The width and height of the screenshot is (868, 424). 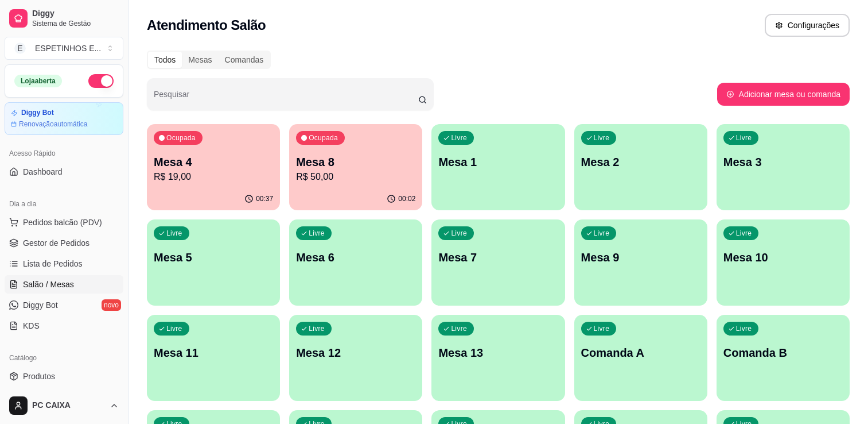 What do you see at coordinates (356, 262) in the screenshot?
I see `button: LivreMesa 6` at bounding box center [356, 262].